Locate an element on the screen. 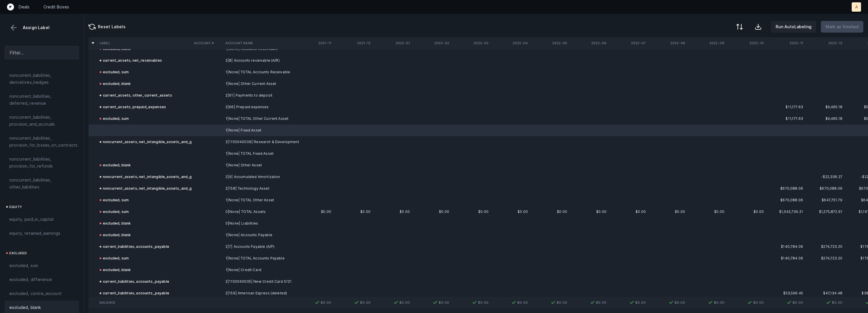 The height and width of the screenshot is (313, 868). td: $53,596.45 is located at coordinates (785, 293).